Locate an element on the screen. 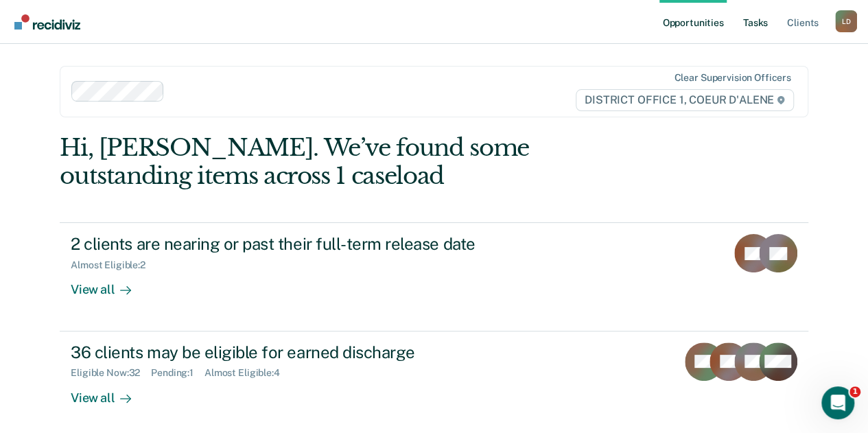 Image resolution: width=868 pixels, height=433 pixels. span: DISTRICT OFFICE 1, COEUR D'ALENE is located at coordinates (685, 100).